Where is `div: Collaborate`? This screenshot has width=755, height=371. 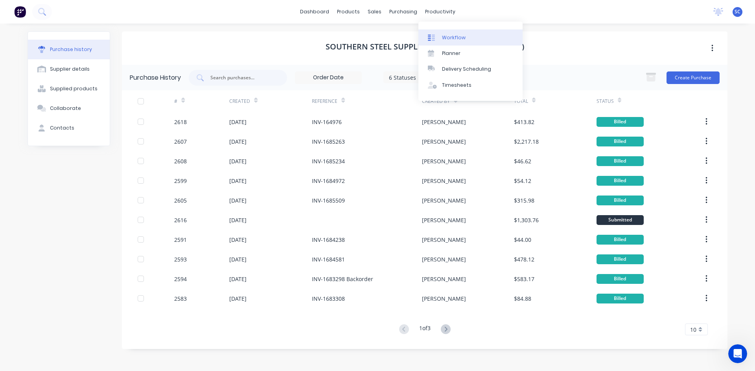
div: Collaborate is located at coordinates (65, 108).